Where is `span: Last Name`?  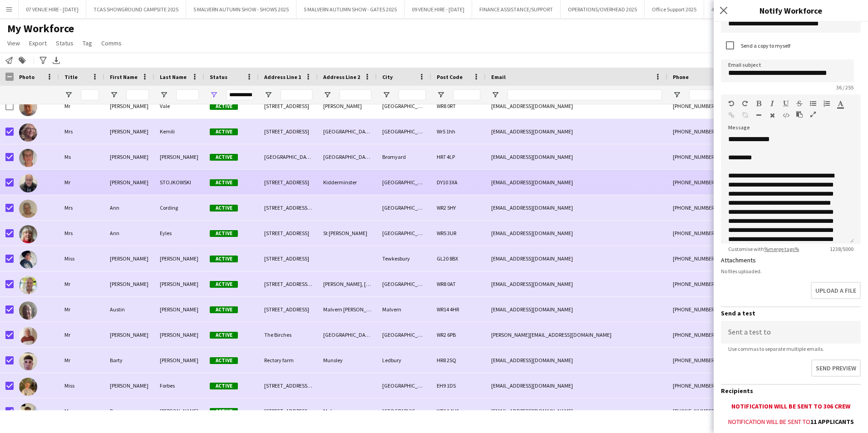
span: Last Name is located at coordinates (173, 77).